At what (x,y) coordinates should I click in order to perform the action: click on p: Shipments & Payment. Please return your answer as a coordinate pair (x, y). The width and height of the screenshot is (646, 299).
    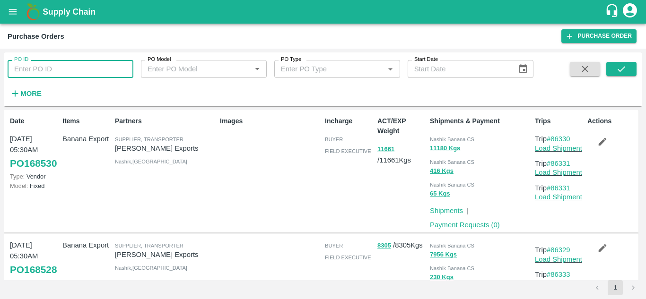
    Looking at the image, I should click on (480, 121).